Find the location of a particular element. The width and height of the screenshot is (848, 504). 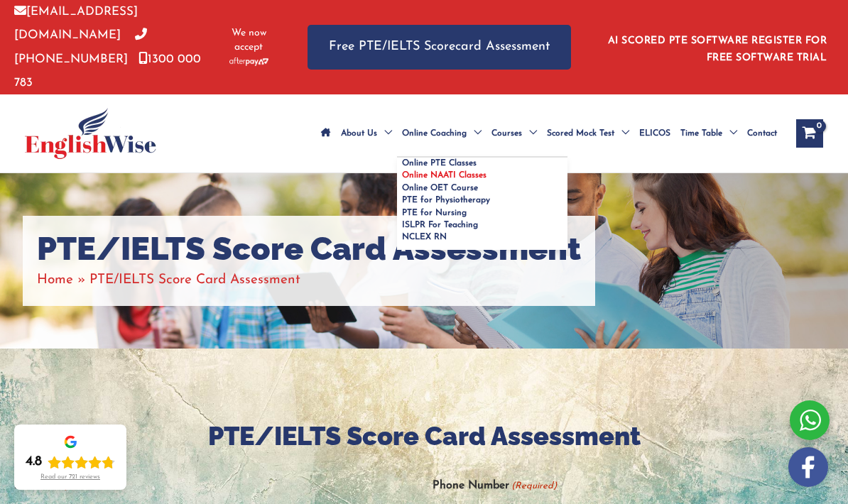

span: Courses is located at coordinates (507, 133).